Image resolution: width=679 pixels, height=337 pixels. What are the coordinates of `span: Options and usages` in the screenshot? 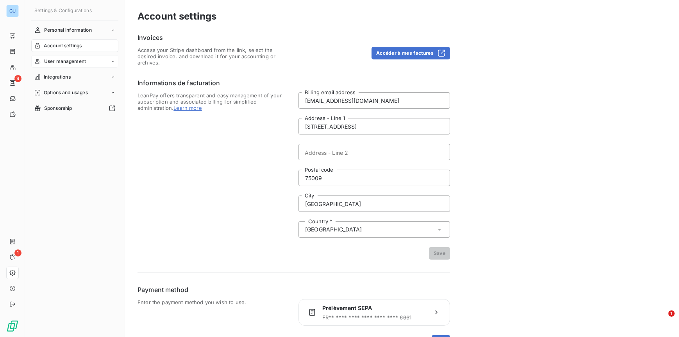 It's located at (66, 93).